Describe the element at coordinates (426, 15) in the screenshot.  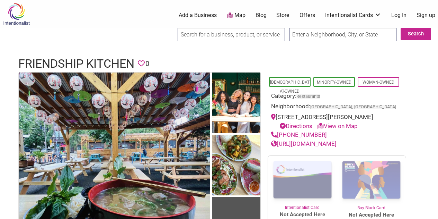
I see `a: Sign up` at that location.